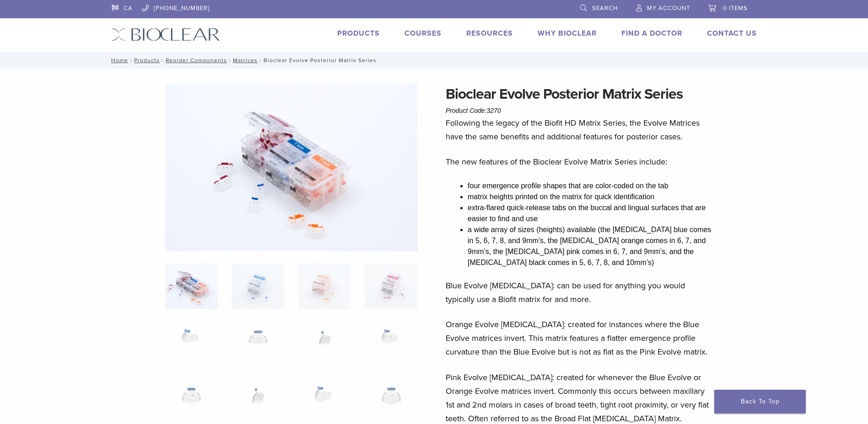  Describe the element at coordinates (257, 401) in the screenshot. I see `img: Bioclear Evolve Posterior Matrix Series - Image 10` at that location.